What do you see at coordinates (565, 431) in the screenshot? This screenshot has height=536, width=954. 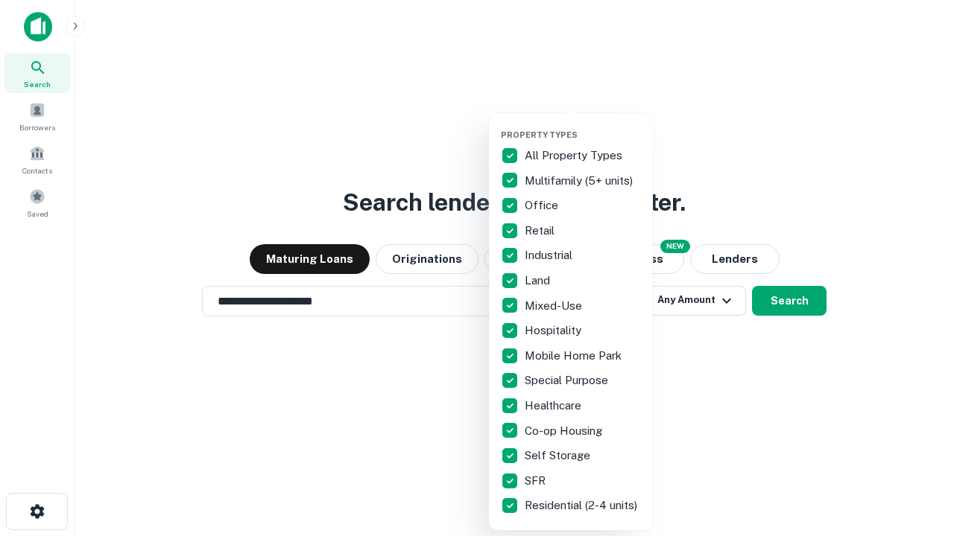 I see `p: Co-op Housing` at bounding box center [565, 431].